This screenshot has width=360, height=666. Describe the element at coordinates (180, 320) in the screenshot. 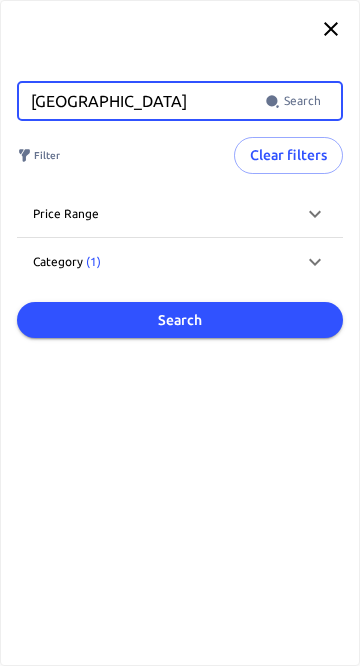

I see `button: Search` at that location.